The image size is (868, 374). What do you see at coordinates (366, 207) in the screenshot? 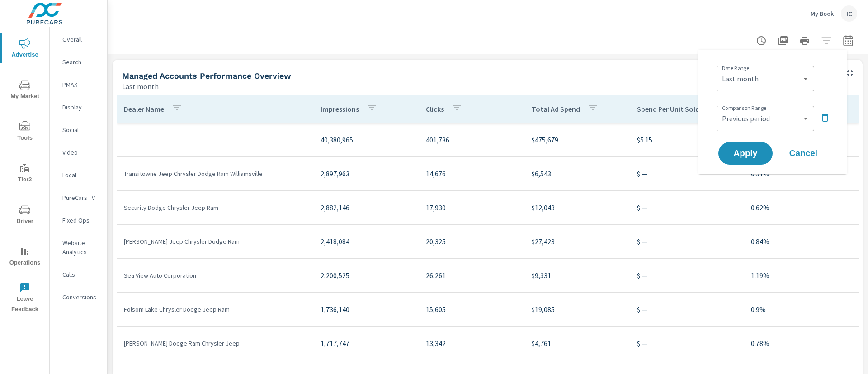
I see `p: 2,882,146` at bounding box center [366, 207].